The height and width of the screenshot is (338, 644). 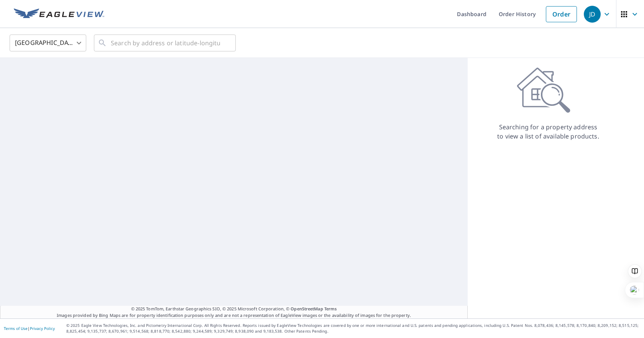 What do you see at coordinates (165, 43) in the screenshot?
I see `input: Search by address or latitude-longitude` at bounding box center [165, 43].